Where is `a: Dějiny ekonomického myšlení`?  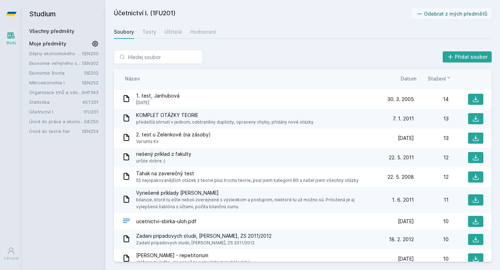 a: Dějiny ekonomického myšlení is located at coordinates (56, 53).